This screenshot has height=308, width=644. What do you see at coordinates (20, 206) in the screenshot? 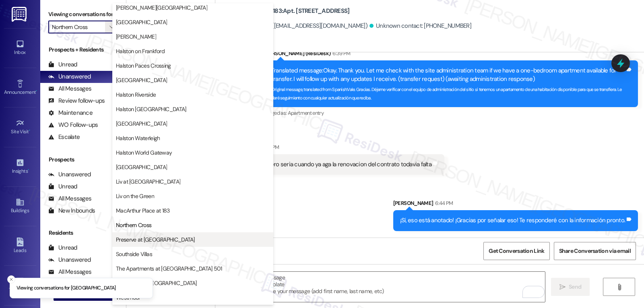
I see `a: Buildings` at bounding box center [20, 206].